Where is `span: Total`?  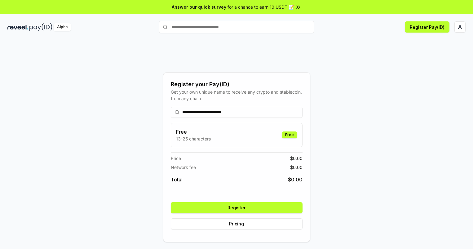 span: Total is located at coordinates (177, 180).